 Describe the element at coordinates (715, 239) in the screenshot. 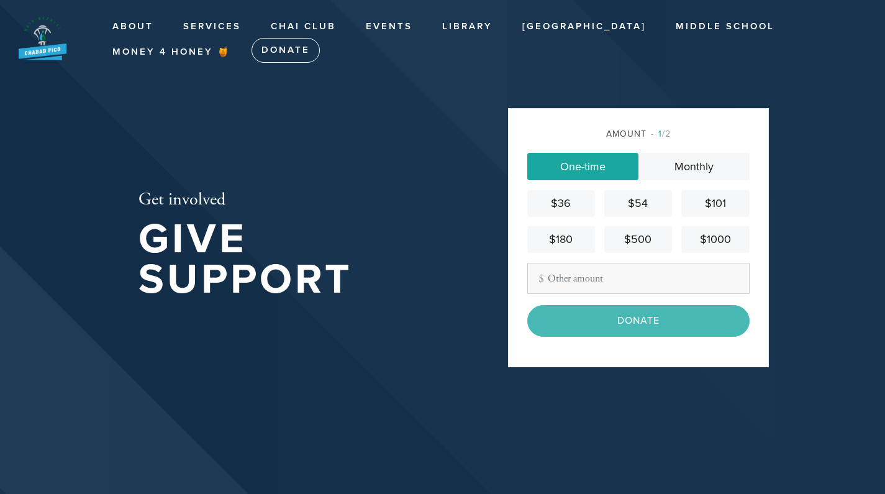

I see `a: $1000` at that location.